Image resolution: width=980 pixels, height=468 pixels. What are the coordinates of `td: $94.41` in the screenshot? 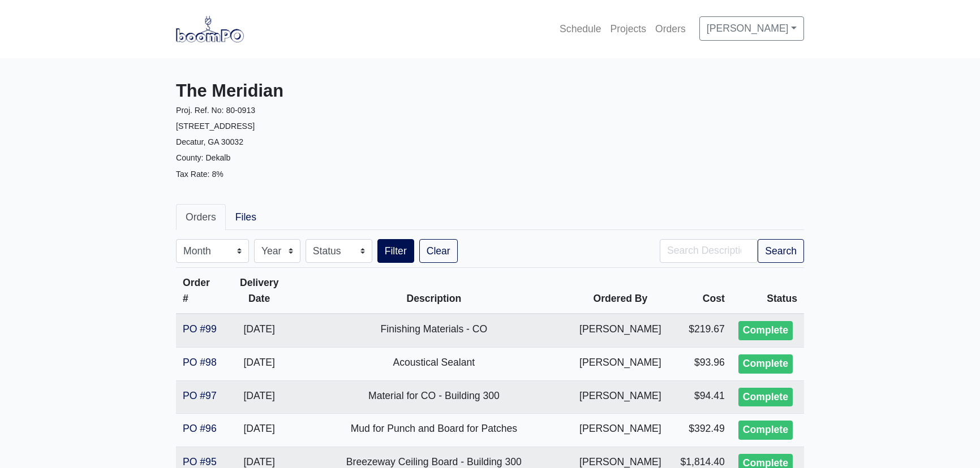 It's located at (700, 397).